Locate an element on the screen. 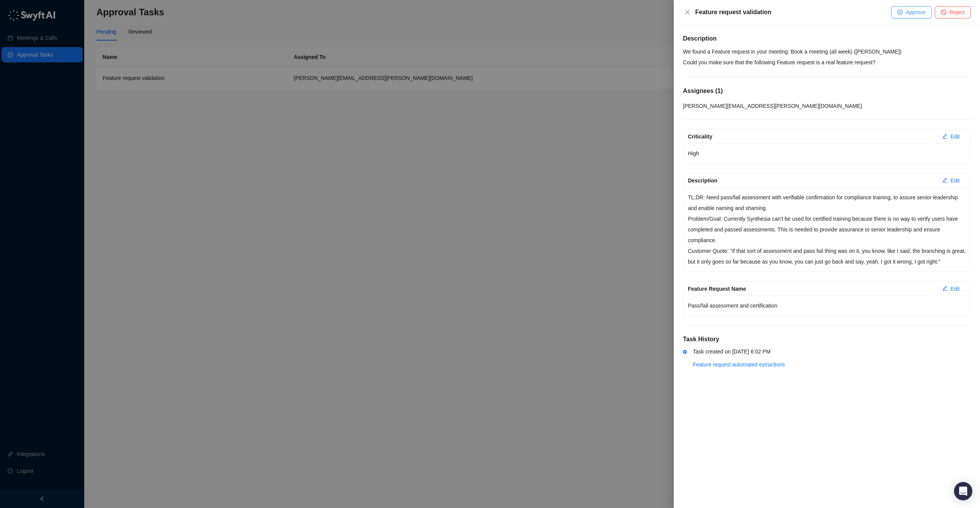 Image resolution: width=980 pixels, height=508 pixels. div: Open Intercom Messenger is located at coordinates (964, 491).